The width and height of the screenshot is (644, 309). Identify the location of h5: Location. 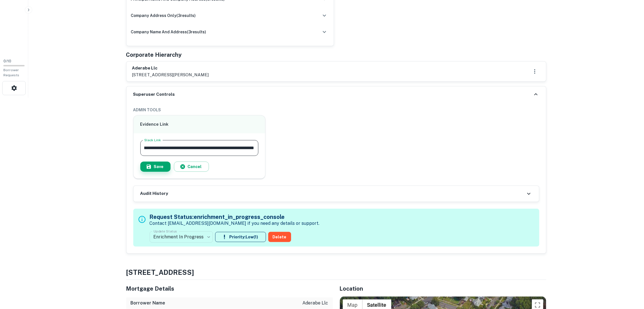
(443, 289).